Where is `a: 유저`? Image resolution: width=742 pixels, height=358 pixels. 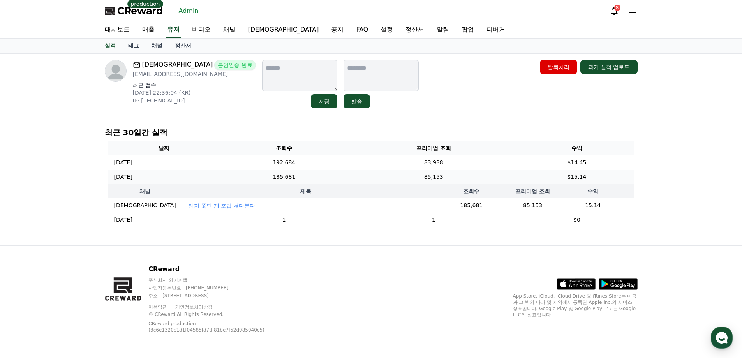
a: 유저 is located at coordinates (173, 30).